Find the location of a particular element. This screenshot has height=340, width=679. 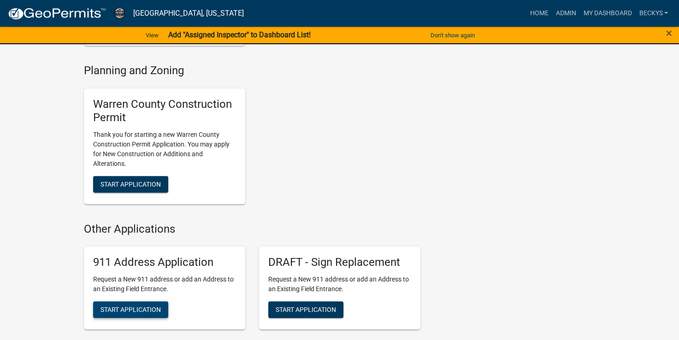

strong: Add "Assigned Inspector" to Dashboard List! is located at coordinates (239, 35).